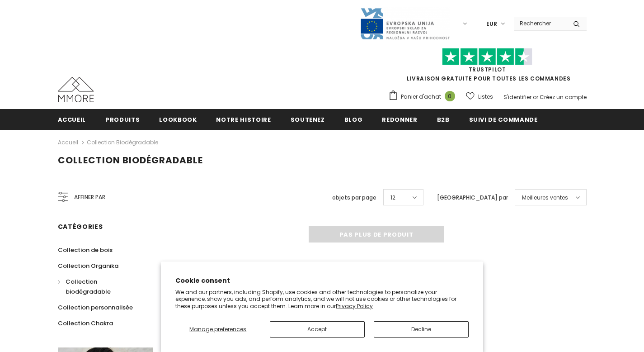 This screenshot has height=352, width=644. I want to click on a: Collection Chakra, so click(86, 323).